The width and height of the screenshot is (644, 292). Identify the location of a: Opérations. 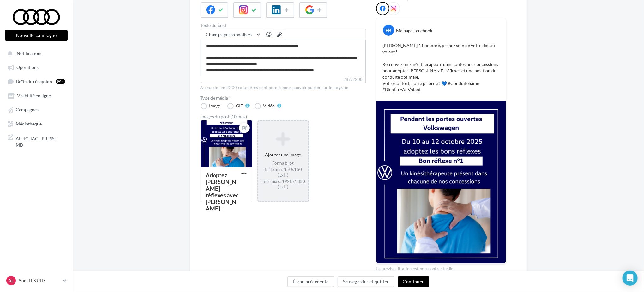
(37, 67).